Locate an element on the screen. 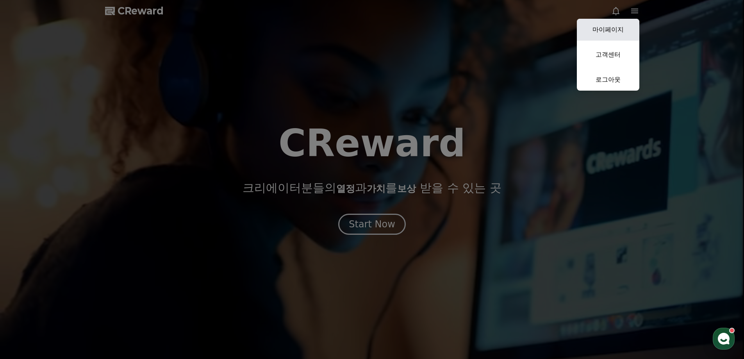 The width and height of the screenshot is (744, 359). span: 대화 is located at coordinates (76, 263).